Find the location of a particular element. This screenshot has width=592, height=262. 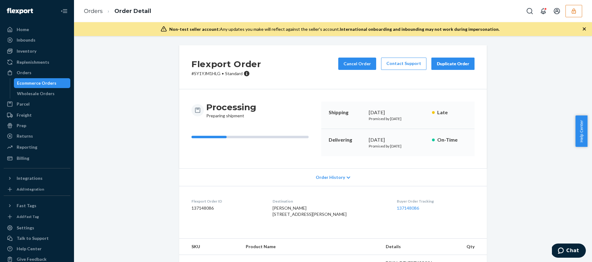

button: Talk to Support is located at coordinates (37, 239).